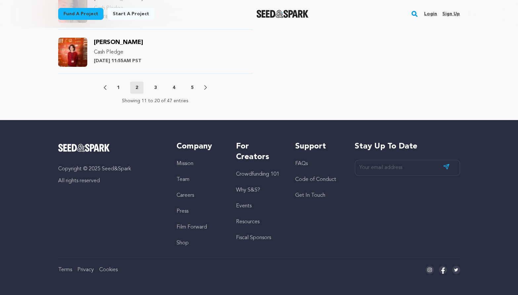  I want to click on a: Resources, so click(248, 222).